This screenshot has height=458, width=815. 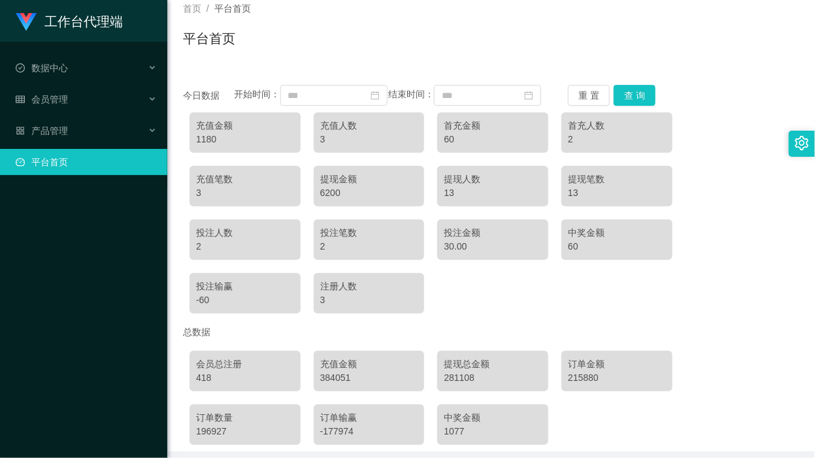 I want to click on a: 工作台代理端, so click(x=69, y=21).